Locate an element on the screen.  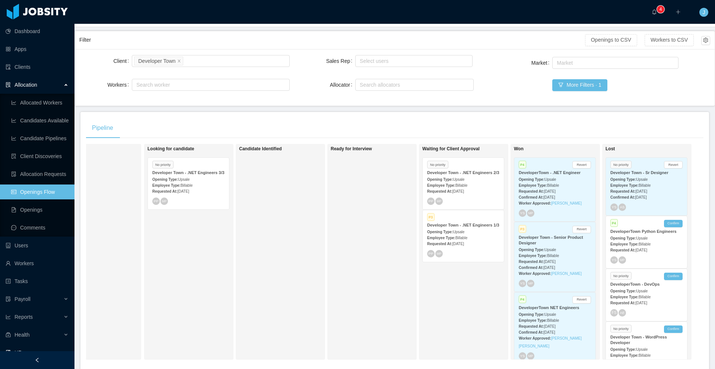
a: icon: line-chartCandidate Pipelines is located at coordinates (40, 139).